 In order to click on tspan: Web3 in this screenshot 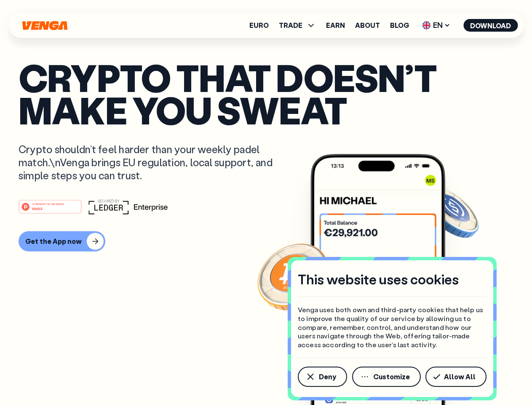, I will do `click(37, 208)`.